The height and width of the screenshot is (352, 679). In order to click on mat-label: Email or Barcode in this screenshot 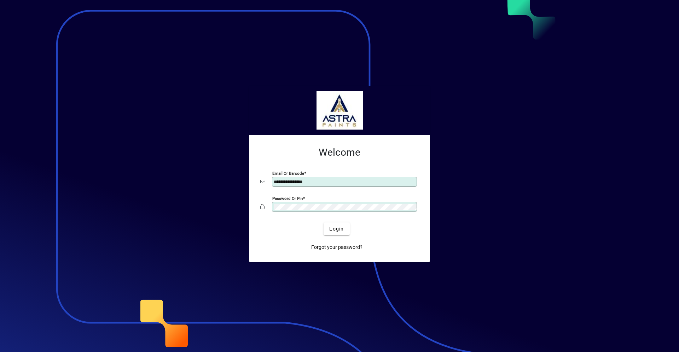, I will do `click(288, 174)`.